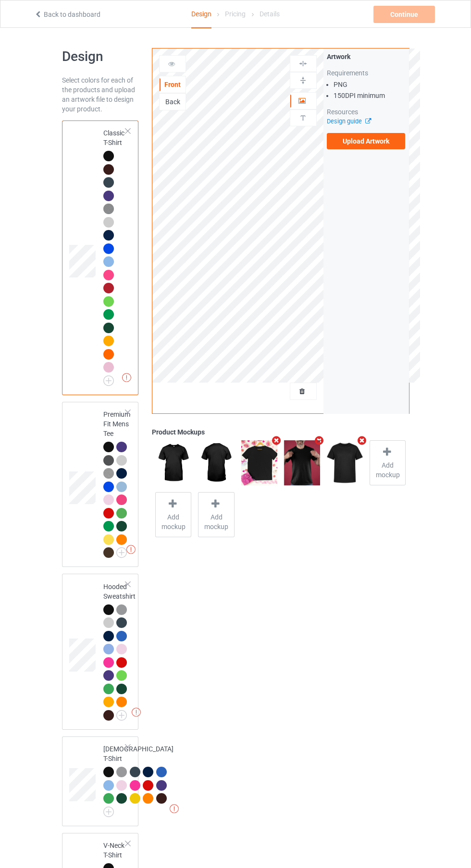 The width and height of the screenshot is (471, 868). I want to click on a: Back to dashboard, so click(68, 14).